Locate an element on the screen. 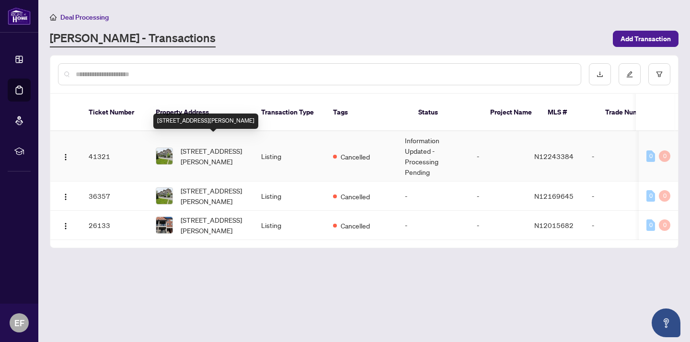 The height and width of the screenshot is (342, 690). button: Add Transaction is located at coordinates (645, 39).